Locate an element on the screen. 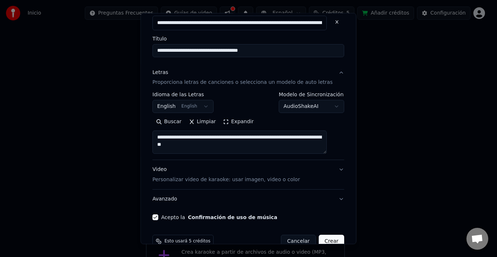  button: LetrasProporciona letras de canciones o selecciona un modelo de auto letras is located at coordinates (248, 77).